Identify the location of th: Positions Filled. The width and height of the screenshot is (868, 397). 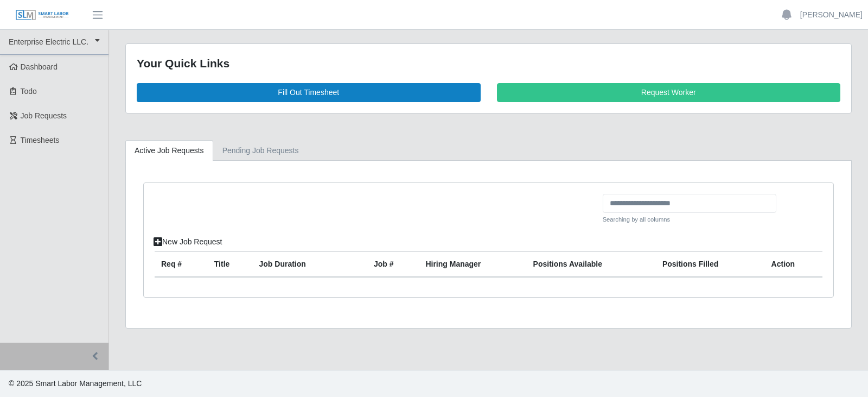
(710, 265).